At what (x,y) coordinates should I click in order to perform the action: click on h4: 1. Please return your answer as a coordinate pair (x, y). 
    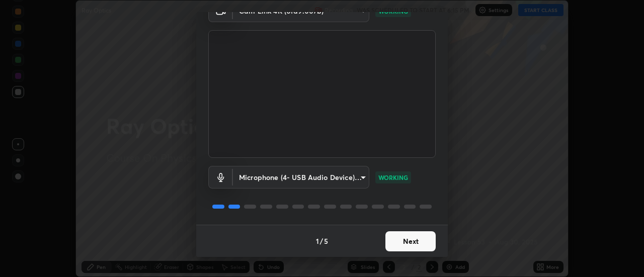
    Looking at the image, I should click on (317, 241).